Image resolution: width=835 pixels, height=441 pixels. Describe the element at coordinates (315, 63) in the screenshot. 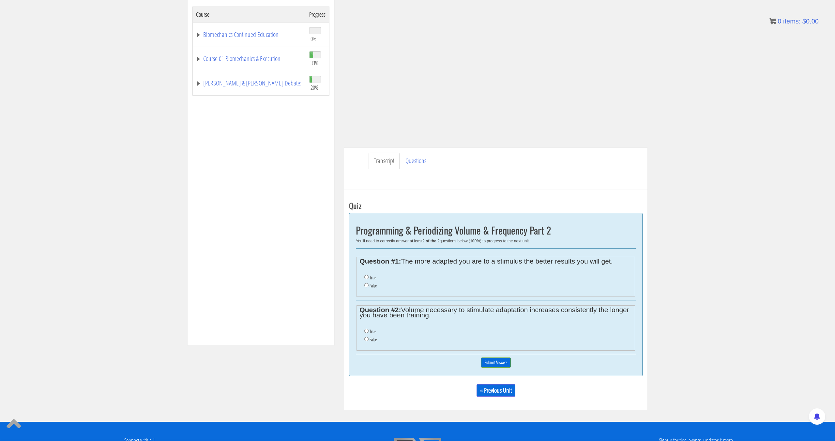

I see `span: 33%` at that location.